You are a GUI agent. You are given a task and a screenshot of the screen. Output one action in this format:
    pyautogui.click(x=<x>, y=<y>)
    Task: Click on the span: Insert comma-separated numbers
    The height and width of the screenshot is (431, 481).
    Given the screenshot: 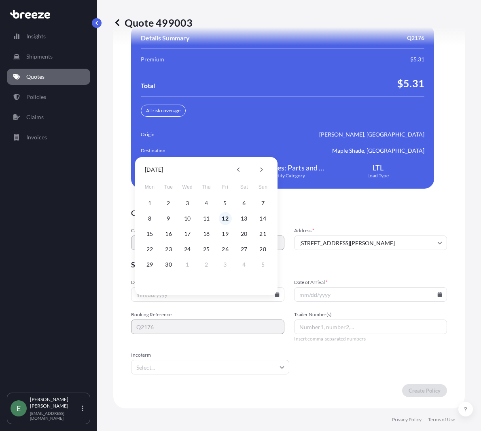 What is the action you would take?
    pyautogui.click(x=370, y=339)
    